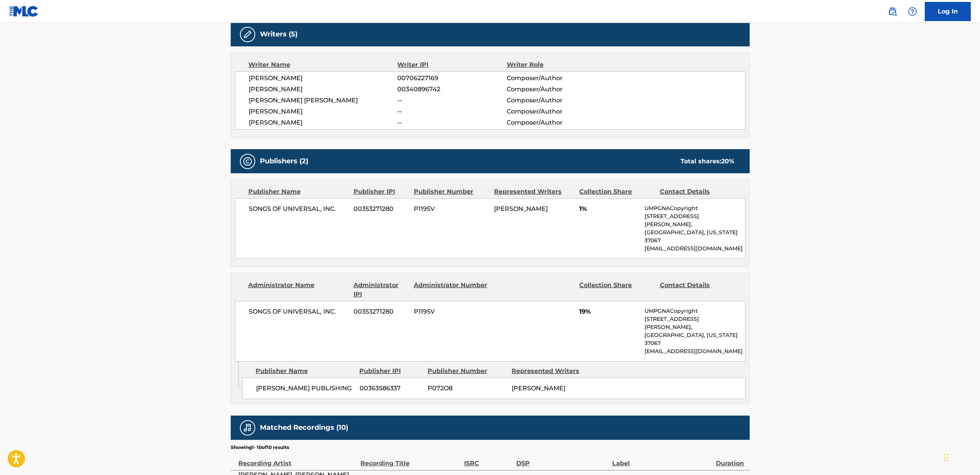 This screenshot has width=980, height=475. Describe the element at coordinates (662, 459) in the screenshot. I see `div: Label` at that location.